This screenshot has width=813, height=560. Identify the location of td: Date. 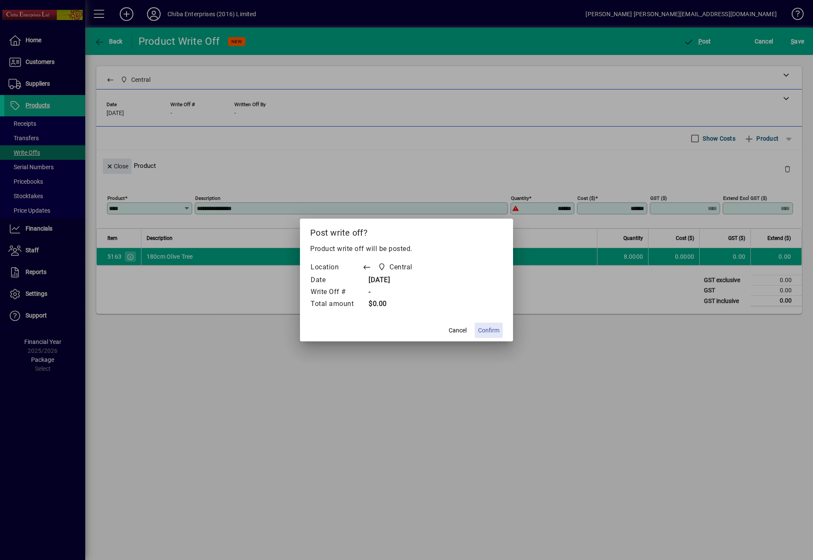
(336, 280).